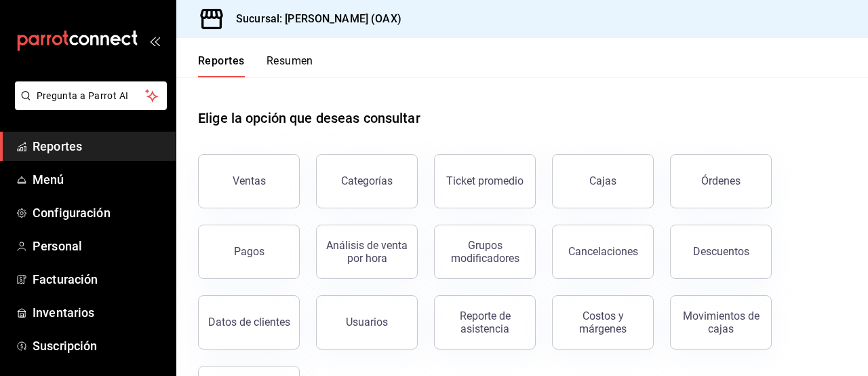 The image size is (868, 376). What do you see at coordinates (88, 105) in the screenshot?
I see `a: Pregunta a Parrot AI` at bounding box center [88, 105].